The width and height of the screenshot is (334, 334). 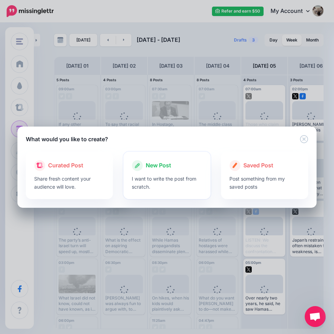 What do you see at coordinates (66, 166) in the screenshot?
I see `span: Curated Post` at bounding box center [66, 166].